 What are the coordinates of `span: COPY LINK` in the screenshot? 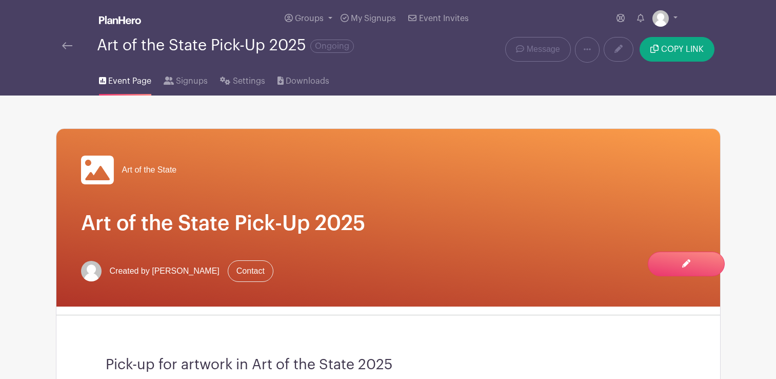 It's located at (682, 49).